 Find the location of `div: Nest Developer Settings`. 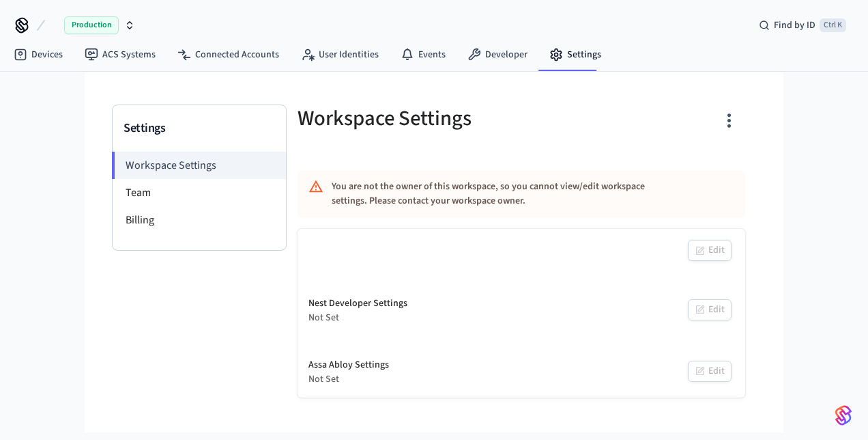

div: Nest Developer Settings is located at coordinates (357, 303).